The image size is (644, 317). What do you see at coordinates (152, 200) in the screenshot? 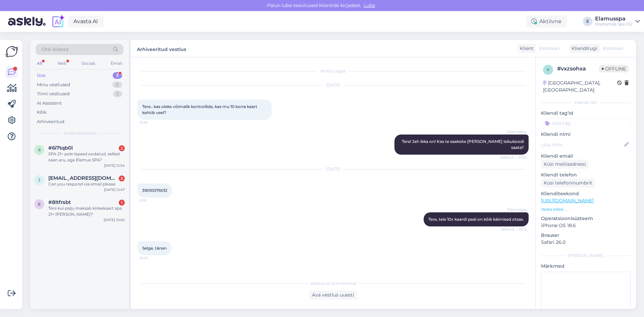
I see `span: 8:39` at bounding box center [152, 200].